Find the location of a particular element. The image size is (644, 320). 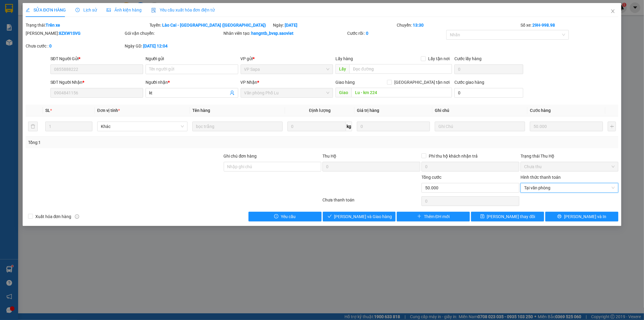

span: Yêu cầu is located at coordinates (288, 217).